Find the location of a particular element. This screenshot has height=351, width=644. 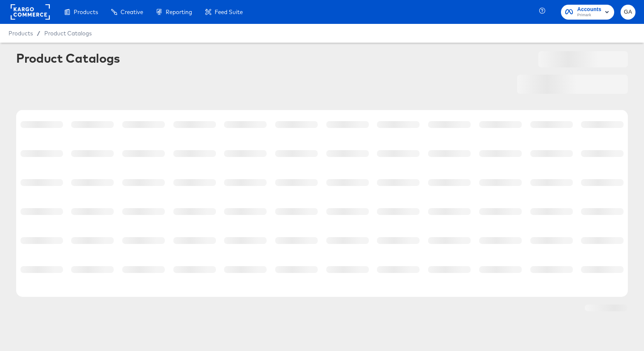

button: AccountsPrimark is located at coordinates (588, 12).